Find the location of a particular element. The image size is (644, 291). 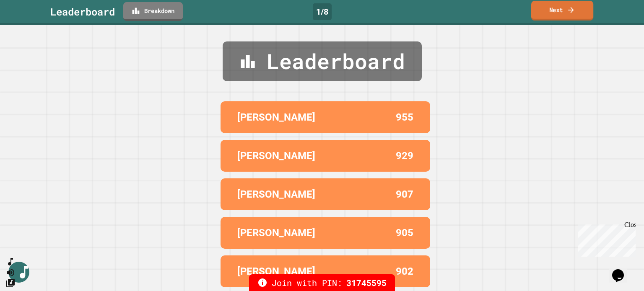

div: Join with PIN: is located at coordinates (322, 283).